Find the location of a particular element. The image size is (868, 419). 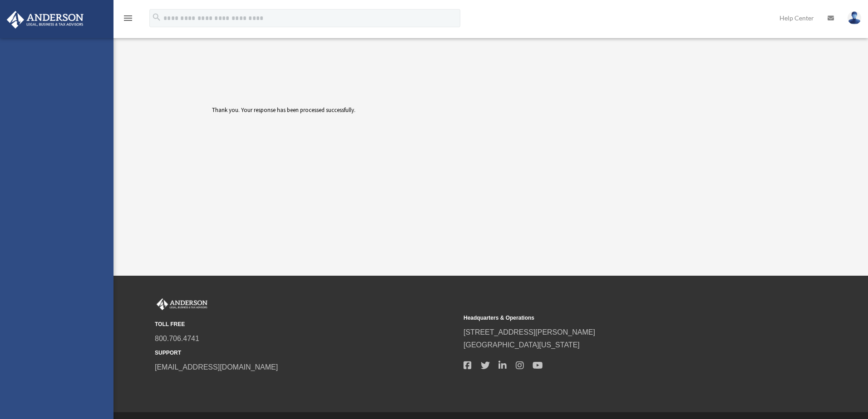

small: SUPPORT is located at coordinates (306, 353).